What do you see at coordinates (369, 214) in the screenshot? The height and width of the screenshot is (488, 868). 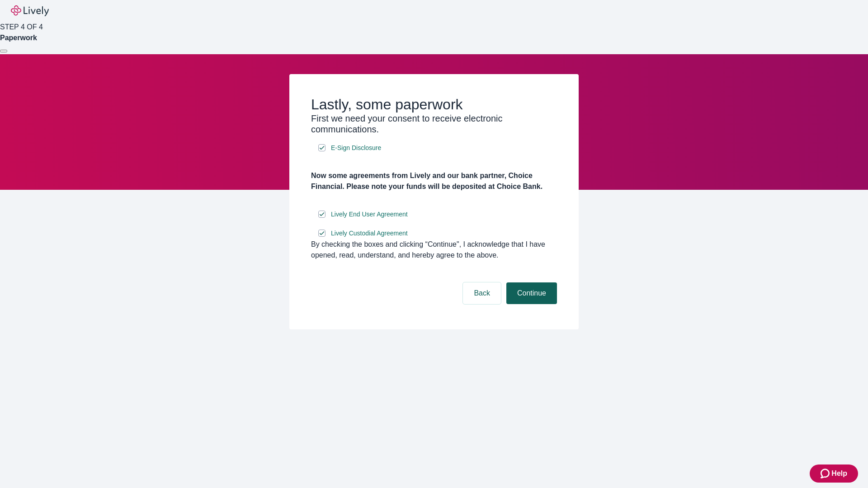 I see `span: Lively End User Agreement` at bounding box center [369, 214].